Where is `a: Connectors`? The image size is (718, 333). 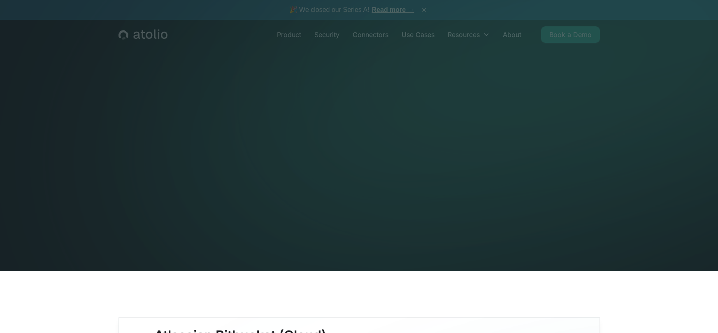
a: Connectors is located at coordinates (370, 35).